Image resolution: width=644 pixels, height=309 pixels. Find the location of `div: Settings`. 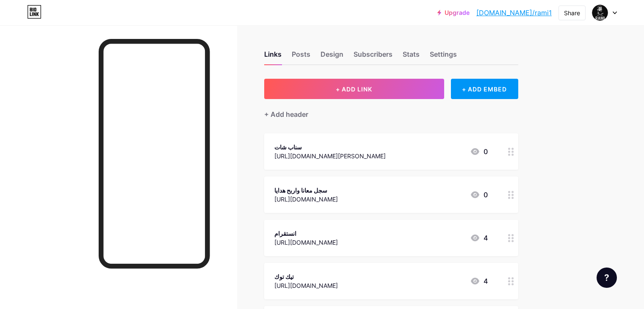

div: Settings is located at coordinates (444, 57).